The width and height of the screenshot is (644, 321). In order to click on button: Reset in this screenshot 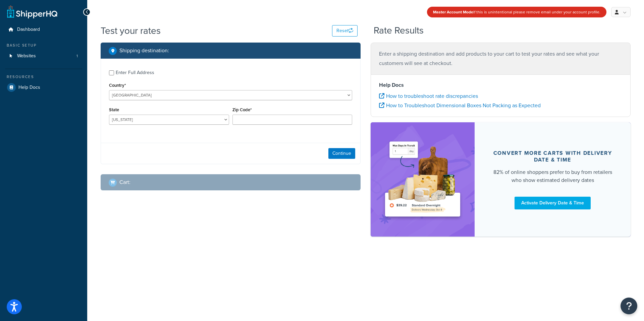, I will do `click(345, 31)`.